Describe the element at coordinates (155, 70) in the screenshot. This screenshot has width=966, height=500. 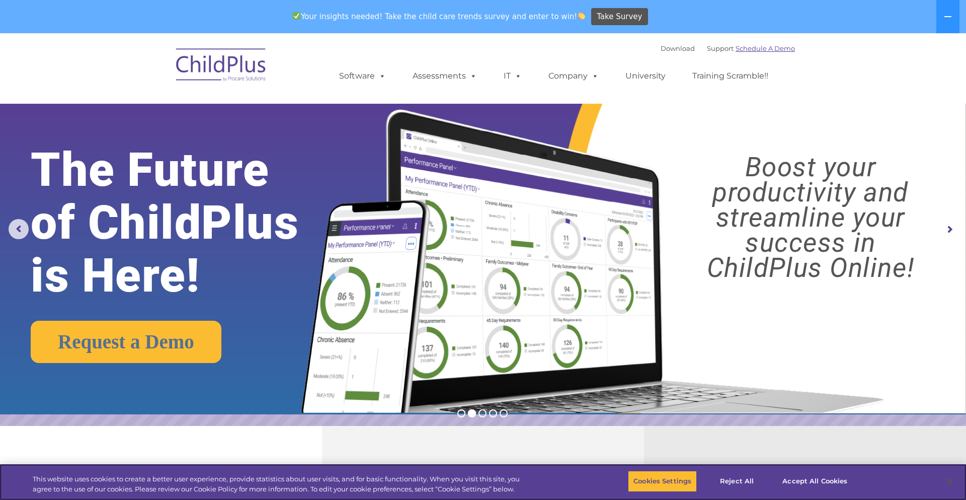
I see `span: Last name` at that location.